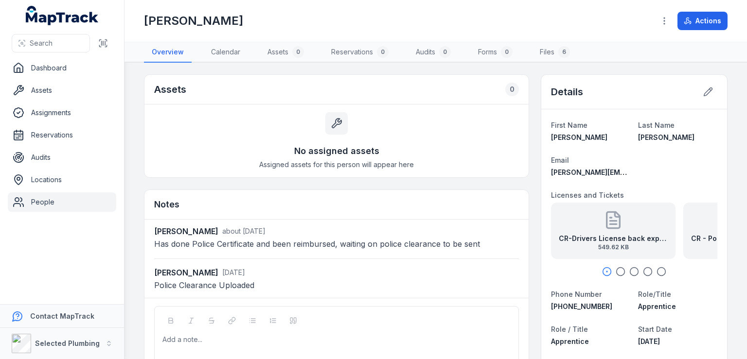  I want to click on a: Assets0, so click(286, 53).